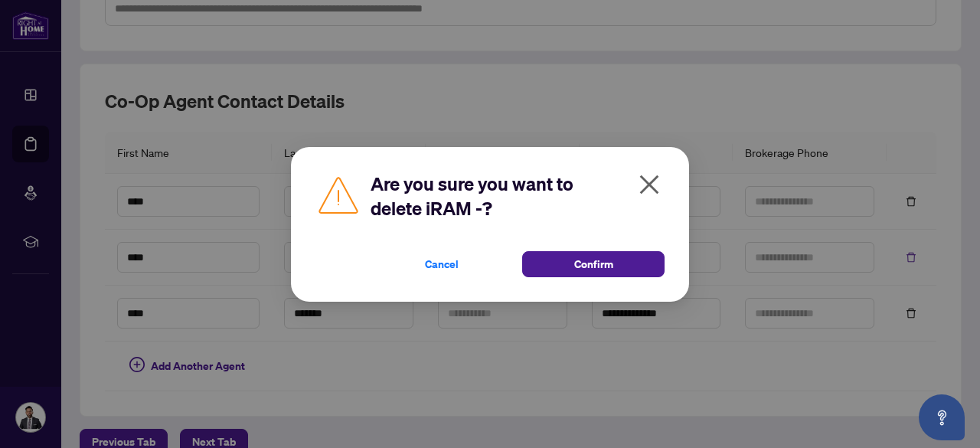 This screenshot has height=448, width=980. Describe the element at coordinates (942, 417) in the screenshot. I see `button: Open asap` at that location.